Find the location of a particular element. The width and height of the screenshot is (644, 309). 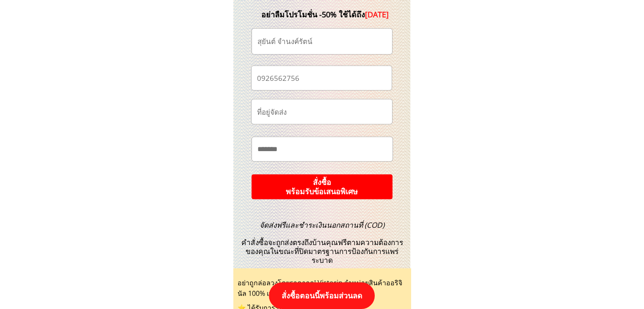

p: สั่งซื้อตอนนี้พร้อมส่วนลด is located at coordinates (322, 296).